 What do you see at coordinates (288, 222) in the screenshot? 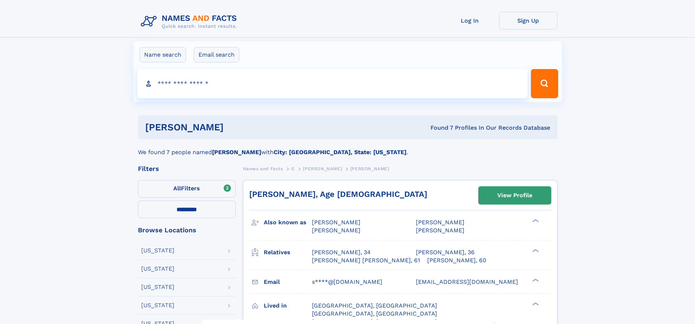
I see `h3: Also known as` at bounding box center [288, 222].